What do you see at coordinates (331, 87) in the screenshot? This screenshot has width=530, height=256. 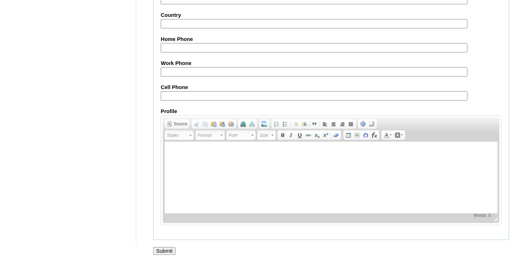 I see `label: Cell Phone` at bounding box center [331, 87].